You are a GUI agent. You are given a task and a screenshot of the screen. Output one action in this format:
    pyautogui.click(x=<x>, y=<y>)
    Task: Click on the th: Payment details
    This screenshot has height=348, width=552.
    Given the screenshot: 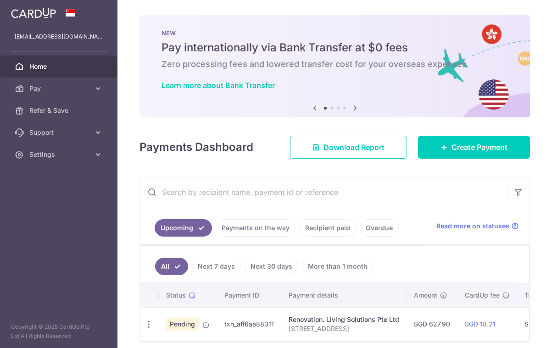 What is the action you would take?
    pyautogui.click(x=343, y=295)
    